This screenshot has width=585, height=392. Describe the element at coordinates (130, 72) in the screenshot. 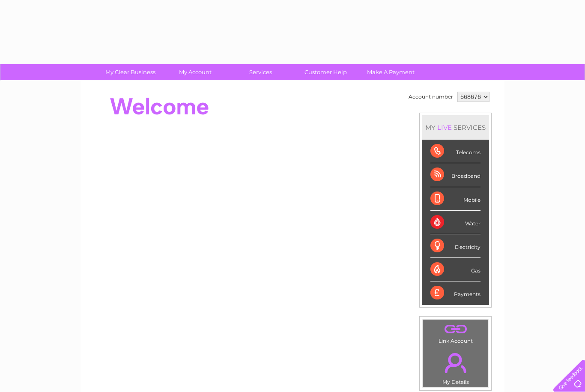

I see `a: My Clear Business` at that location.